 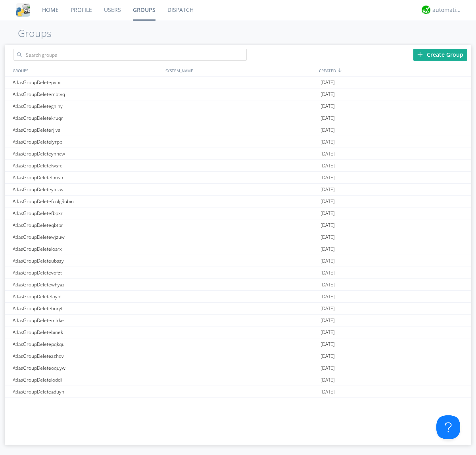 What do you see at coordinates (87, 237) in the screenshot?
I see `div: AtlasGroupDeletewjzuw` at bounding box center [87, 237].